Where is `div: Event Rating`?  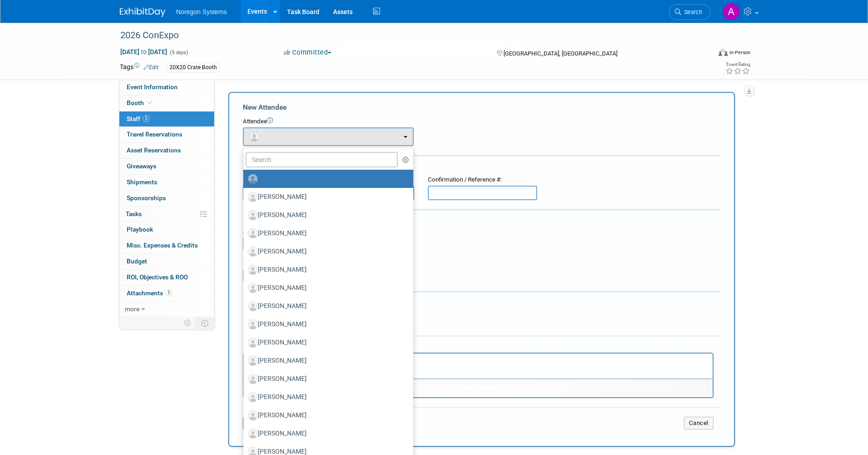 div: Event Rating is located at coordinates (738, 65).